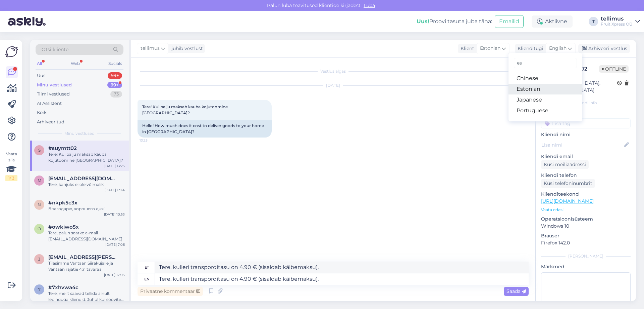  I want to click on img: Askly Logo, so click(12, 52).